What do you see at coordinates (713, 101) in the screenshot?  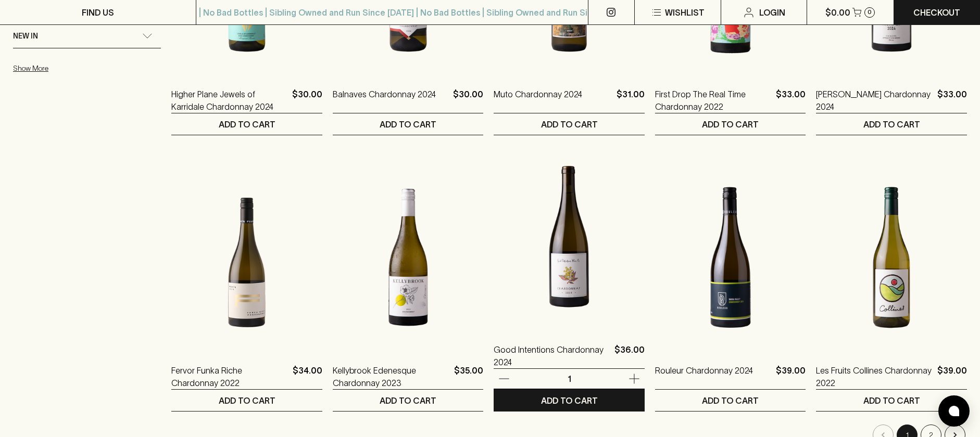 I see `p: First Drop The Real Time Chardonnay 2022` at bounding box center [713, 101].